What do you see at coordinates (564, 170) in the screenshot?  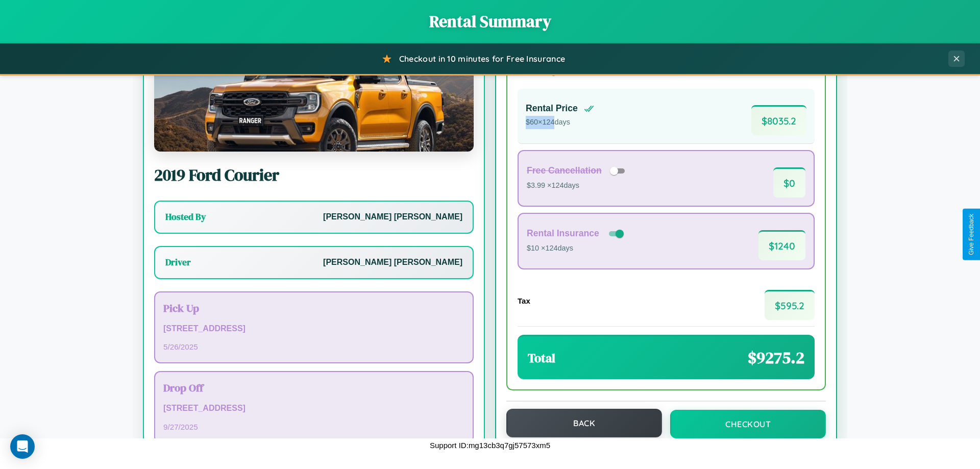 I see `h4: Free Cancellation` at bounding box center [564, 170].